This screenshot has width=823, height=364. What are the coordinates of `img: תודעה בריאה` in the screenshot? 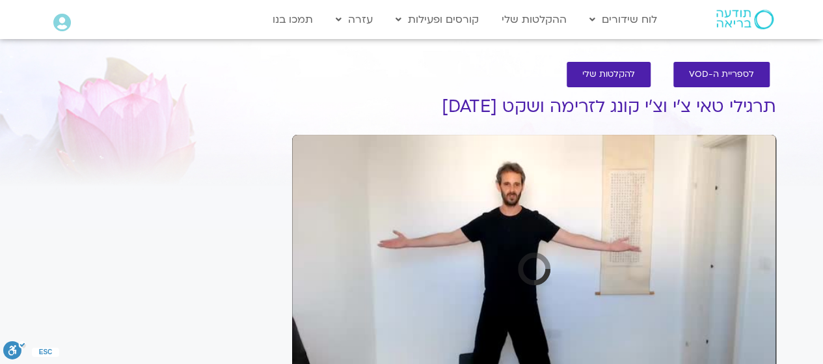 It's located at (745, 20).